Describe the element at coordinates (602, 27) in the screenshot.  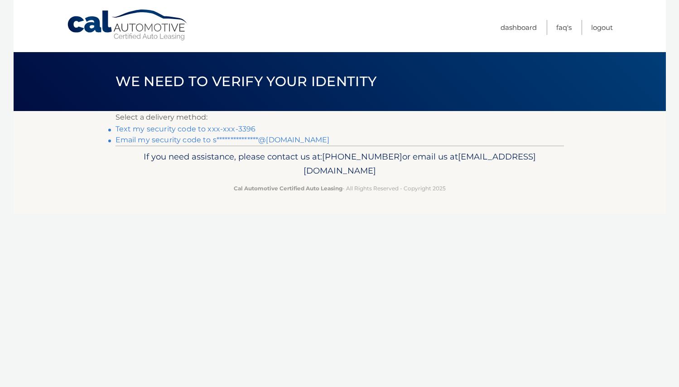
I see `a: Logout` at that location.